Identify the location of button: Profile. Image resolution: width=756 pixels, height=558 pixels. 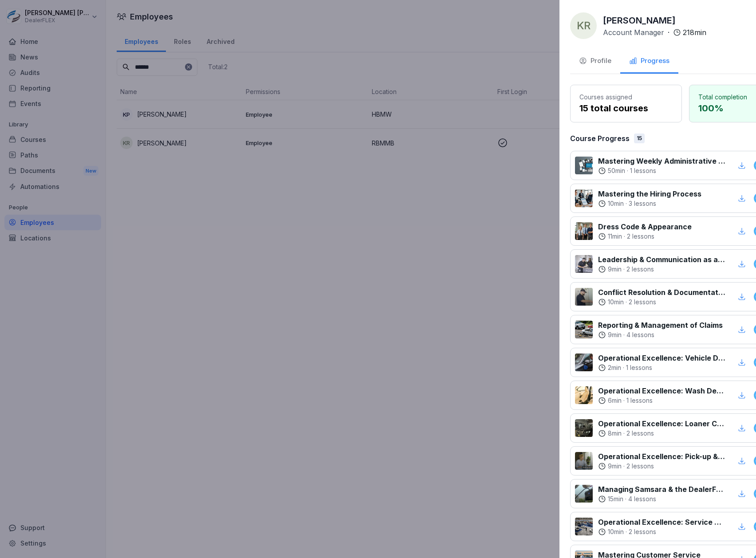
(595, 62).